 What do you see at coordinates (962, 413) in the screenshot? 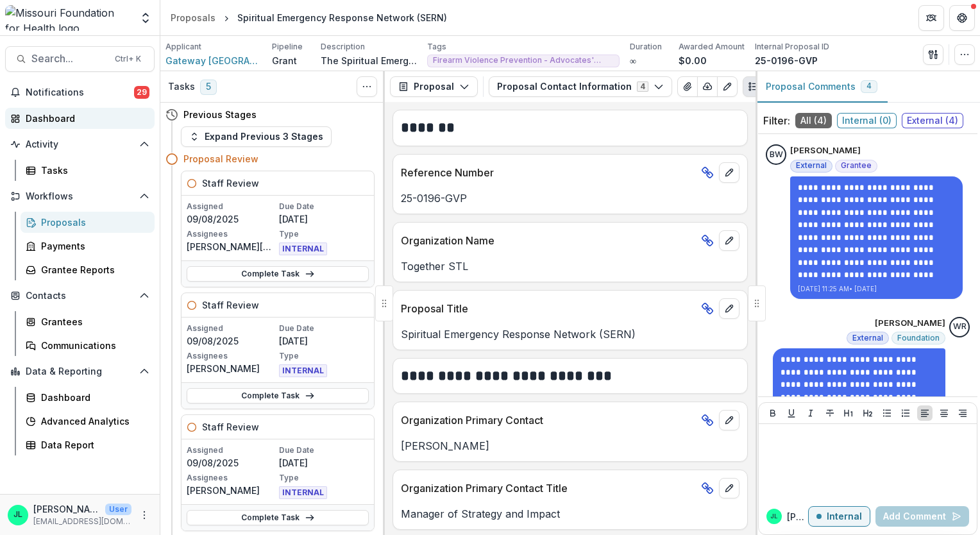
I see `button: Align Right` at bounding box center [962, 413].